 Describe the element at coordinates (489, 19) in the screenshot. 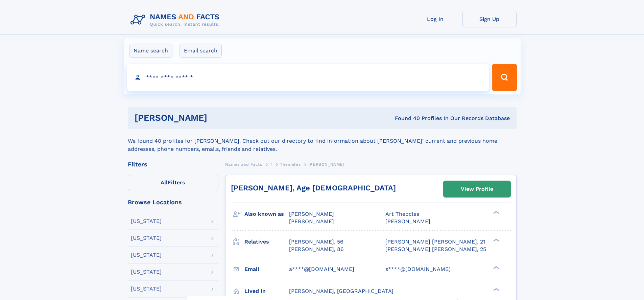

I see `a: Sign Up` at that location.